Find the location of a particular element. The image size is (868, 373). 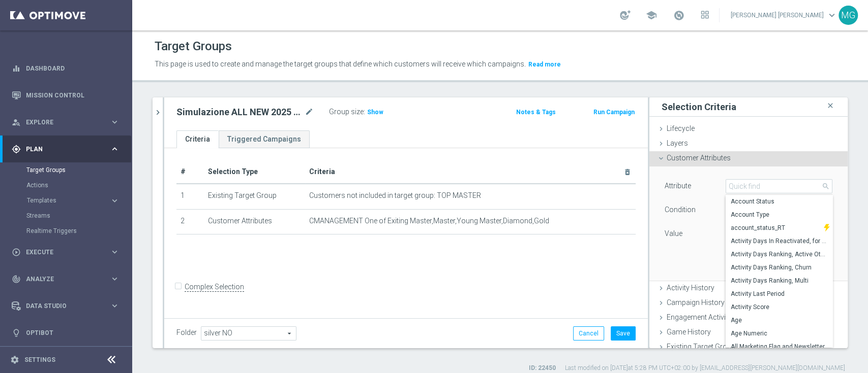

button: Read more is located at coordinates (545, 64).